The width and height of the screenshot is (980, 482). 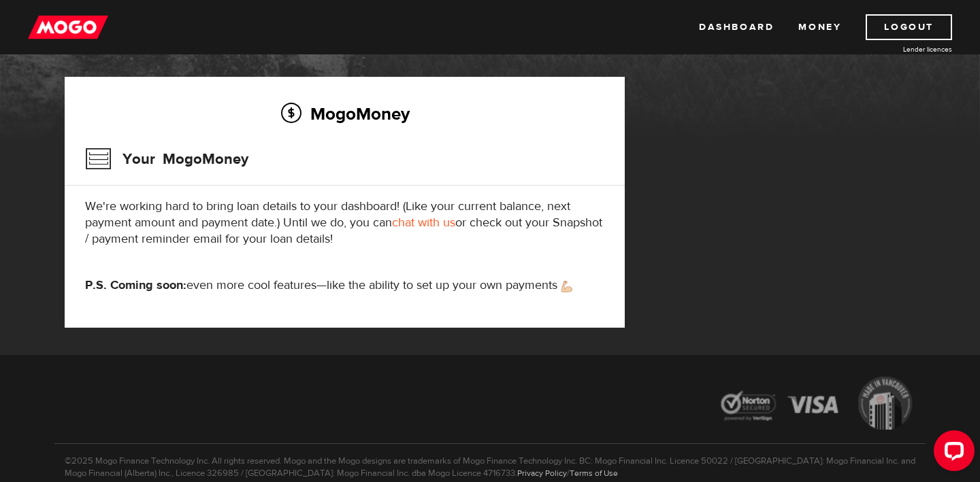 What do you see at coordinates (424, 223) in the screenshot?
I see `a: chat with us` at bounding box center [424, 223].